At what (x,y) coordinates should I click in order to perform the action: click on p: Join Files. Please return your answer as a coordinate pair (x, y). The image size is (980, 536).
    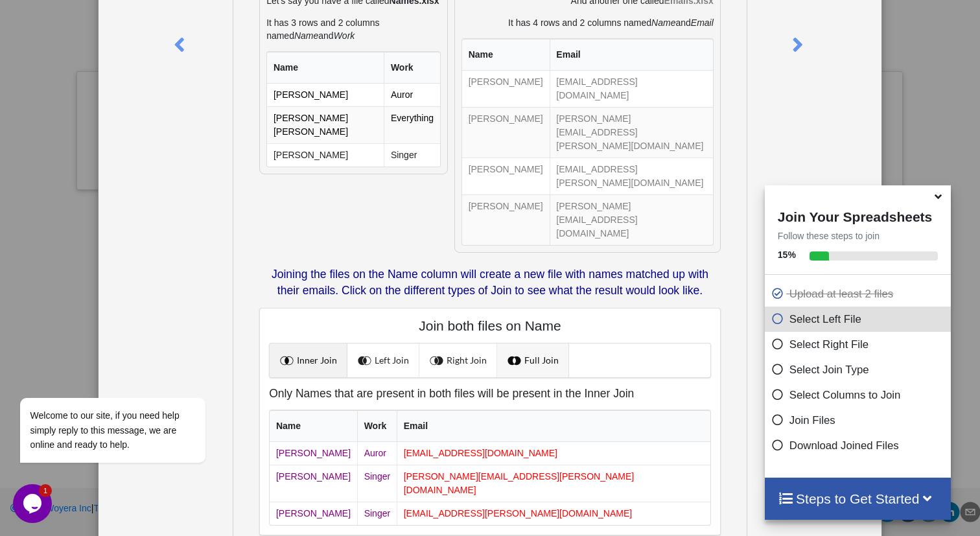
    Looking at the image, I should click on (859, 421).